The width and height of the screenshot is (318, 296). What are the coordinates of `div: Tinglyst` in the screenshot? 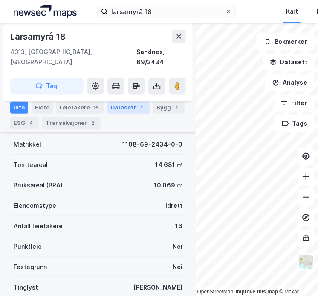 It's located at (26, 287).